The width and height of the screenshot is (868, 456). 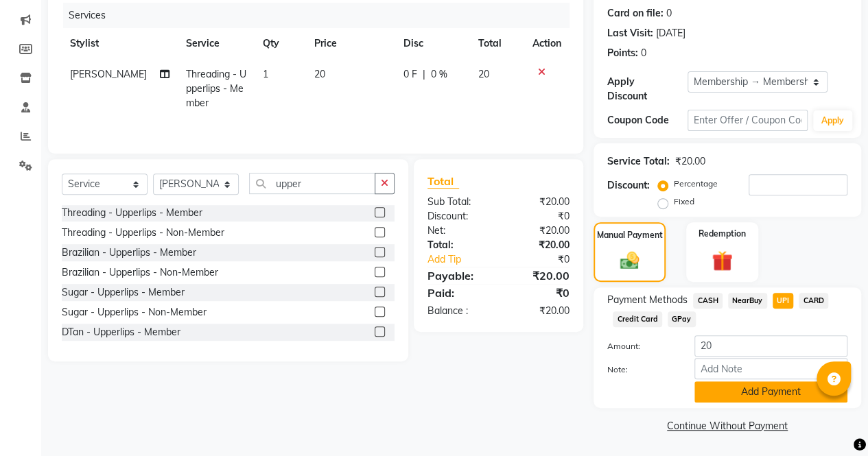 What do you see at coordinates (696, 184) in the screenshot?
I see `label: Percentage` at bounding box center [696, 184].